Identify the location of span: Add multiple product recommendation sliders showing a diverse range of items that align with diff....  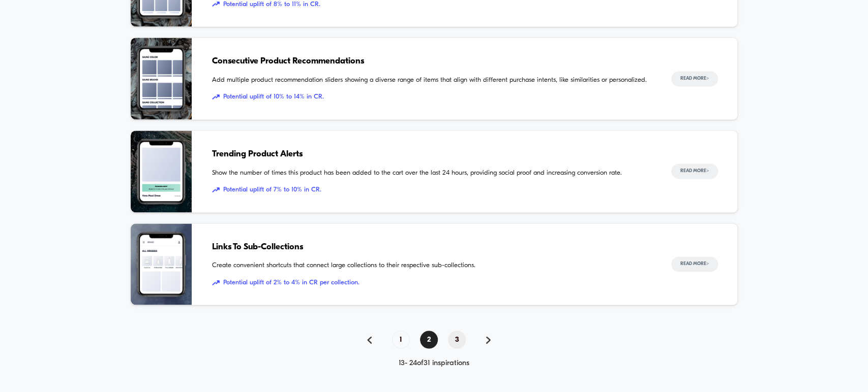
(431, 80).